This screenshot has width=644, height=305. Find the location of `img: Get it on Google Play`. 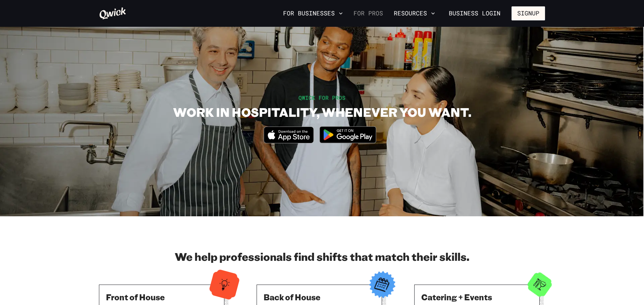

img: Get it on Google Play is located at coordinates (348, 135).